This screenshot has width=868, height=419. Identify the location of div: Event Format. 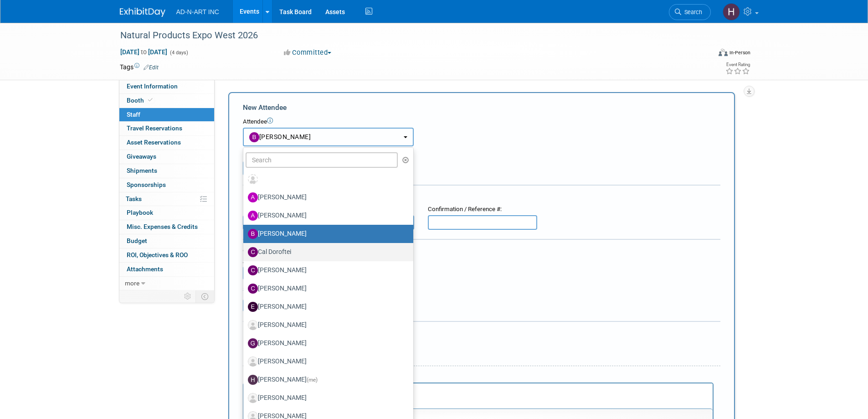
(704, 54).